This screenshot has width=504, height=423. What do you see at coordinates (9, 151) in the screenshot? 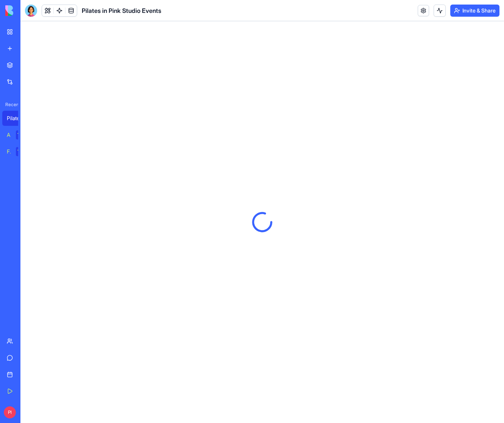
I see `div: Feedback Form` at bounding box center [9, 151].